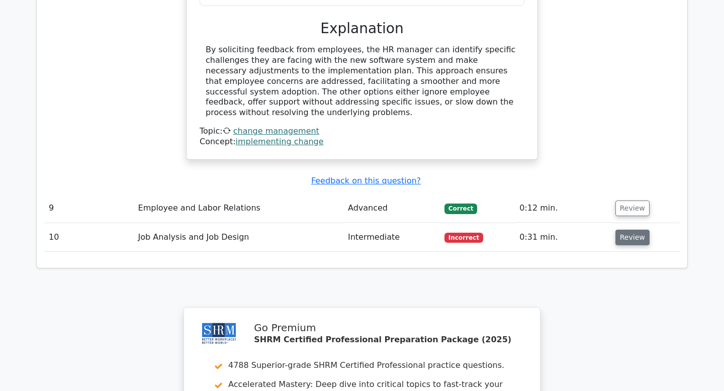 Image resolution: width=724 pixels, height=391 pixels. Describe the element at coordinates (563, 237) in the screenshot. I see `td: 0:31 min.` at that location.